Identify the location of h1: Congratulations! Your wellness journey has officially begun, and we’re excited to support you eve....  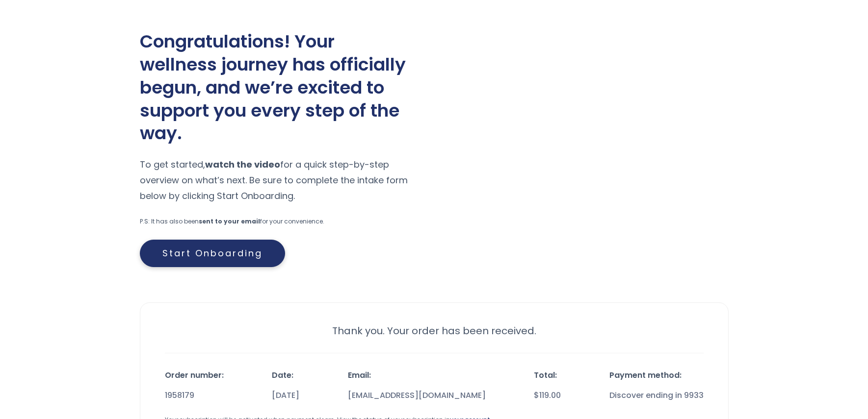
(274, 88).